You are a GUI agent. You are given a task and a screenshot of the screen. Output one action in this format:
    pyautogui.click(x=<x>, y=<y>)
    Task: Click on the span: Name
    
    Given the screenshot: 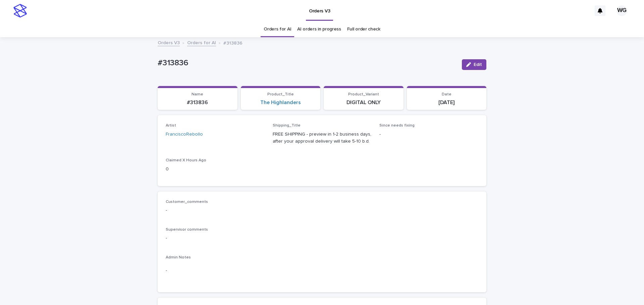 What is the action you would take?
    pyautogui.click(x=197, y=95)
    